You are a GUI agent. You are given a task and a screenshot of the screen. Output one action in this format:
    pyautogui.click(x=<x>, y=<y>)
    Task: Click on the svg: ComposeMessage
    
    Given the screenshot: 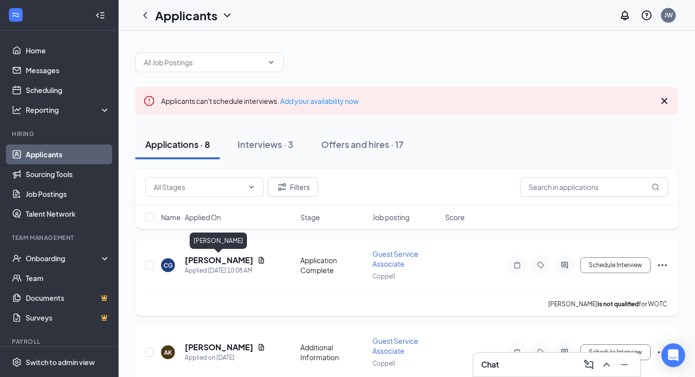 What is the action you would take?
    pyautogui.click(x=589, y=364)
    